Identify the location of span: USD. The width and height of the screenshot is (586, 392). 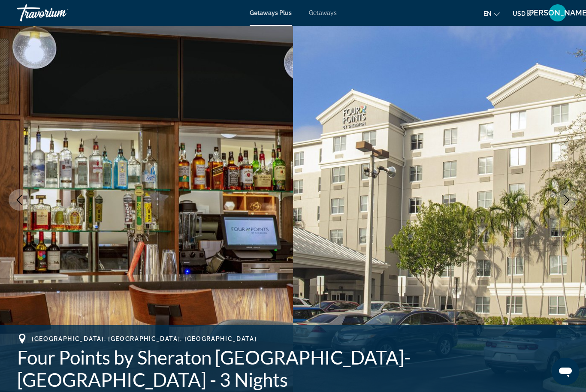
(519, 14).